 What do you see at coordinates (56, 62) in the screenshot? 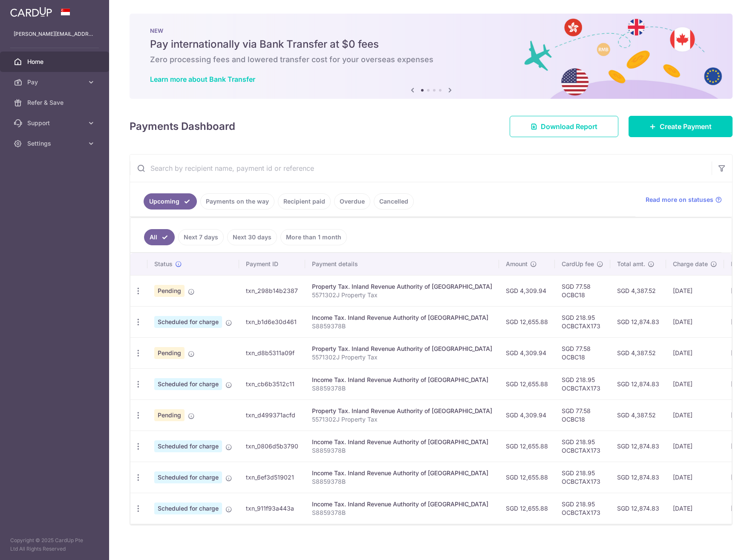
I see `span: Home` at bounding box center [56, 62].